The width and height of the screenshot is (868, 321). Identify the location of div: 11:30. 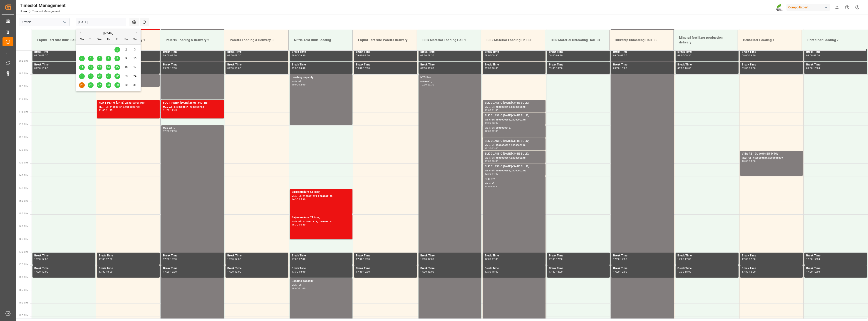
(488, 123).